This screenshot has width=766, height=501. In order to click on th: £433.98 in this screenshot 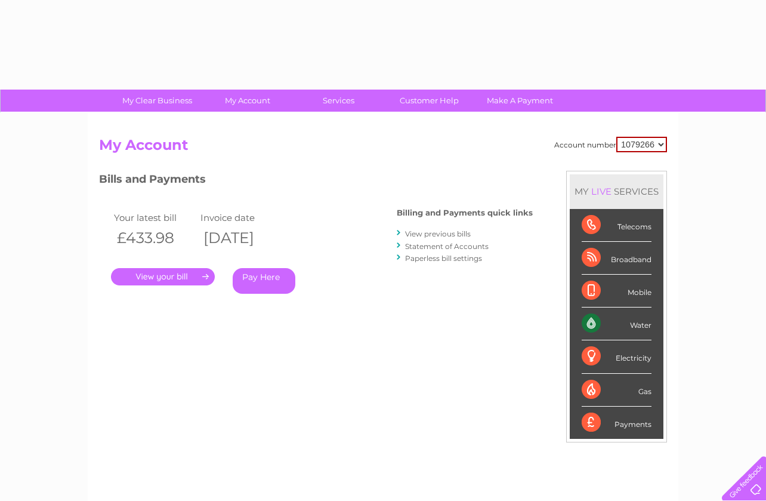, I will do `click(154, 237)`.